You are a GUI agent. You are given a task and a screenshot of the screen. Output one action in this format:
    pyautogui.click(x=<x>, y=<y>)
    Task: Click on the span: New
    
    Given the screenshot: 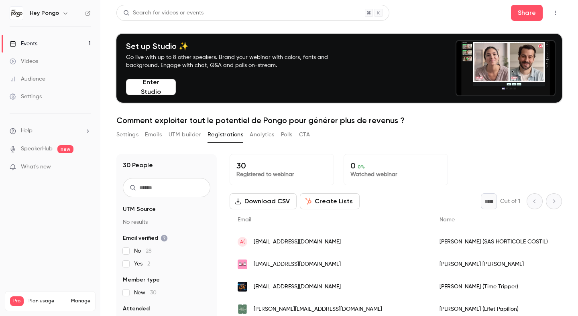 What is the action you would take?
    pyautogui.click(x=145, y=293)
    